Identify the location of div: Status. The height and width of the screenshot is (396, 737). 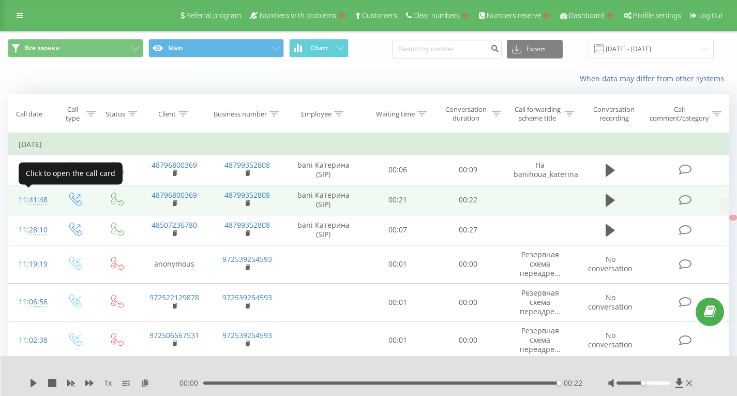
(115, 114).